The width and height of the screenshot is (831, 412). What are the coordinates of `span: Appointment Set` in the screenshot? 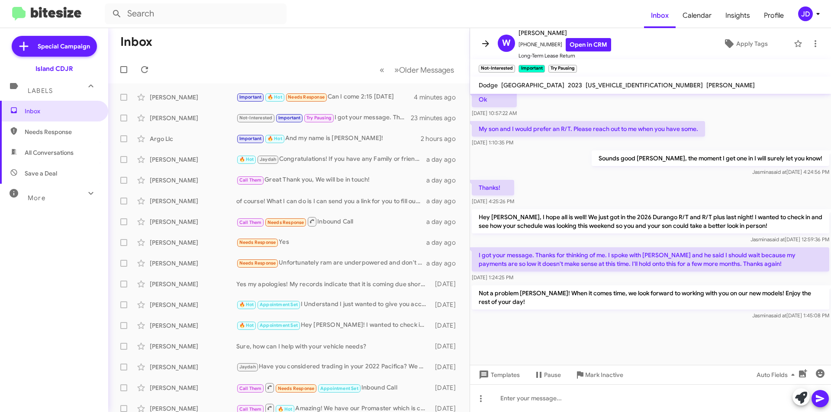 It's located at (279, 325).